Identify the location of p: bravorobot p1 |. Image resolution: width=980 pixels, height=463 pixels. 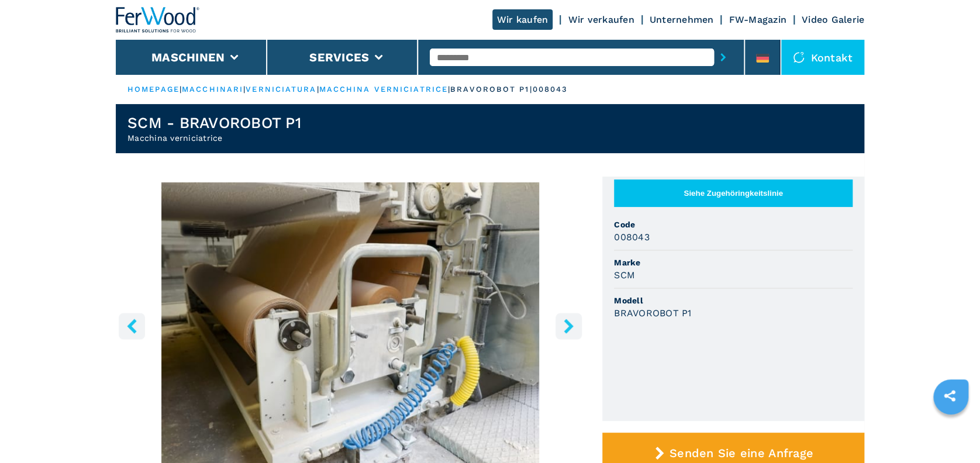
(491, 89).